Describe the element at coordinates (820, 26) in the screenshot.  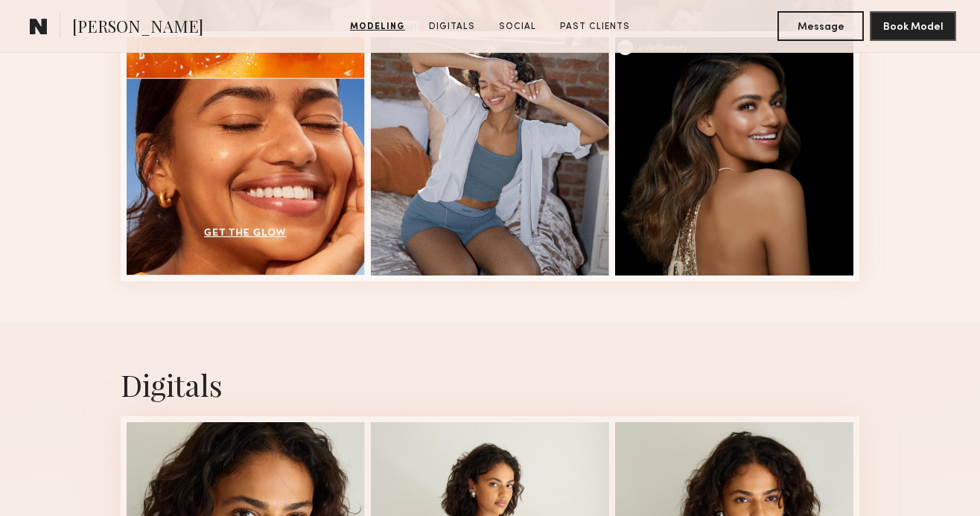
I see `button: Message` at that location.